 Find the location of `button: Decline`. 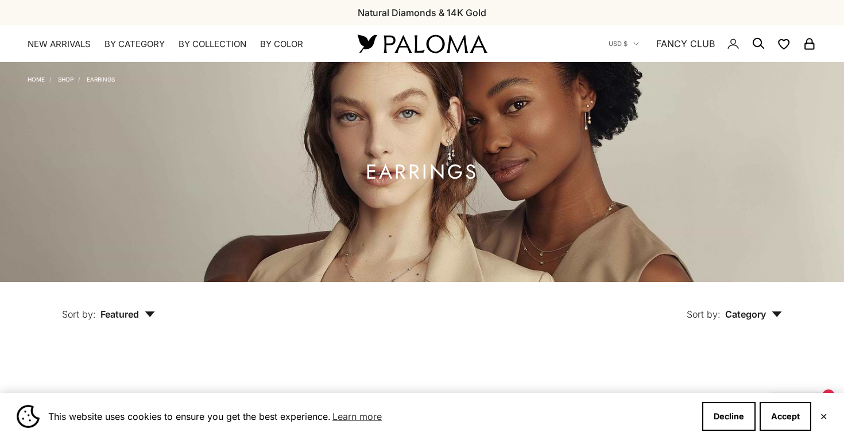

button: Decline is located at coordinates (729, 416).